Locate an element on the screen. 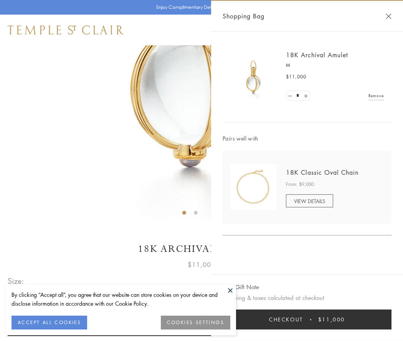 The width and height of the screenshot is (403, 341). img: 18K Archival Amulet is located at coordinates (254, 77).